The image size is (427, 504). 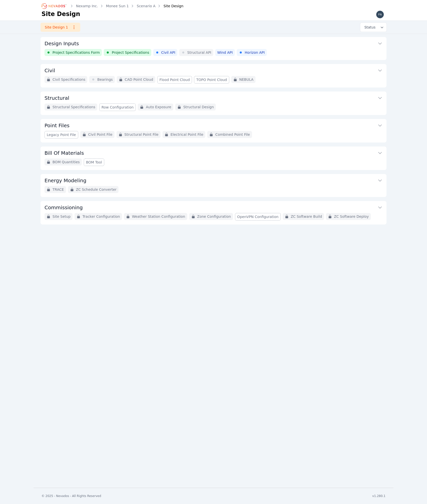 I want to click on span: Legacy Point File, so click(x=61, y=135).